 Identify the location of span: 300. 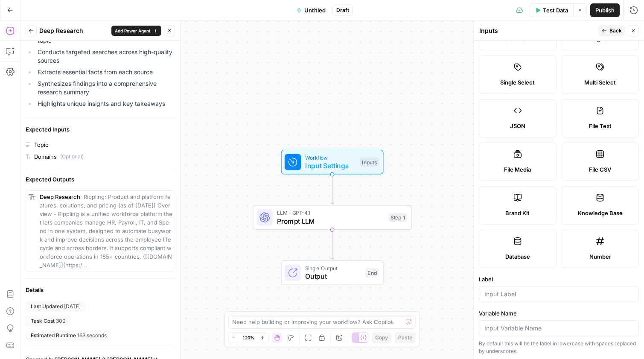
(61, 321).